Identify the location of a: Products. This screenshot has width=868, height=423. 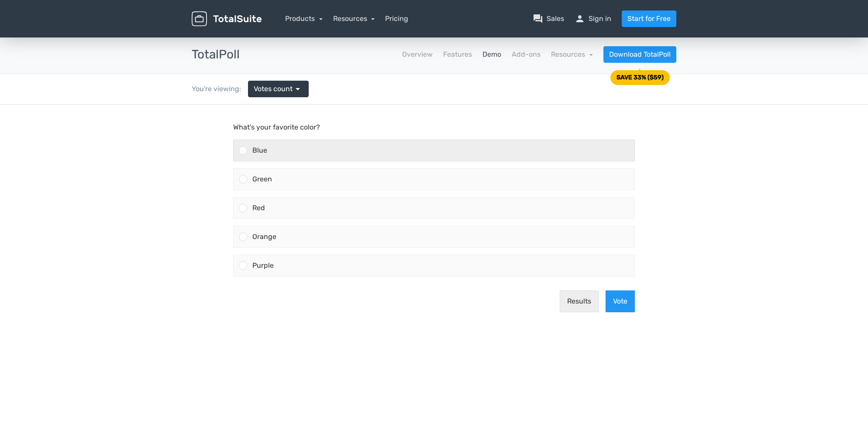
(304, 18).